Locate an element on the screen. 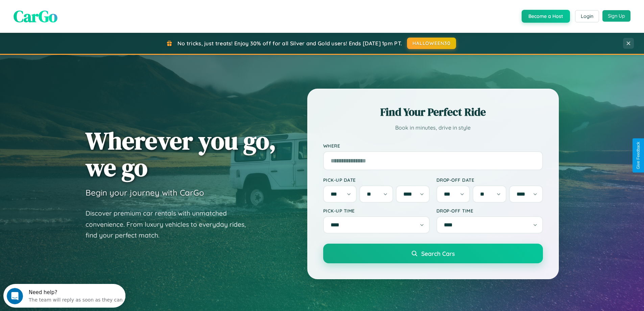 The height and width of the screenshot is (311, 644). div: The team will reply as soon as they can is located at coordinates (72, 15).